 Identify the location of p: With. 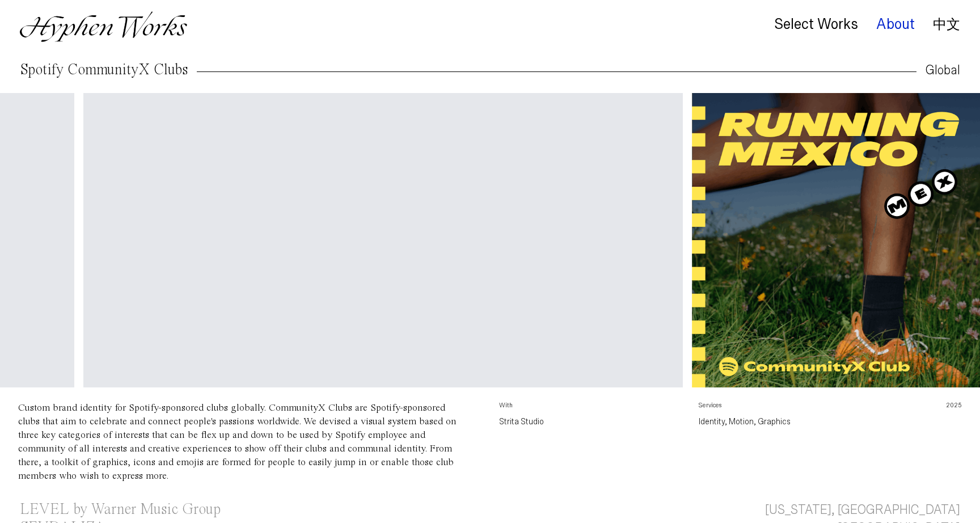
(590, 407).